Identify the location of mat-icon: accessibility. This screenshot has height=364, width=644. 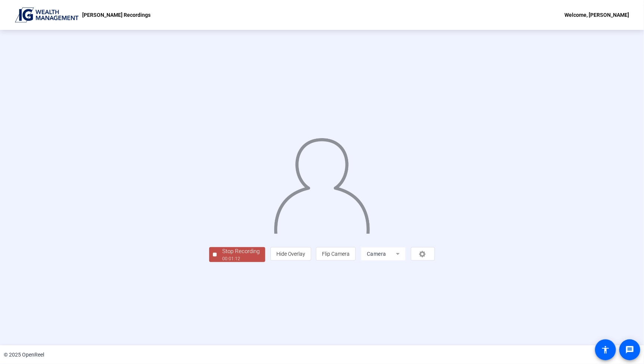
(606, 350).